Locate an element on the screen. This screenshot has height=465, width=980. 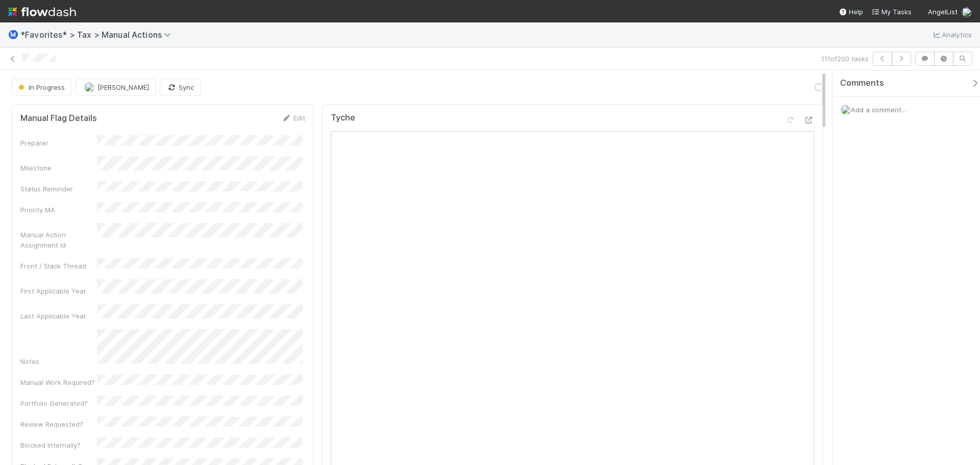
div: Notes is located at coordinates (59, 362).